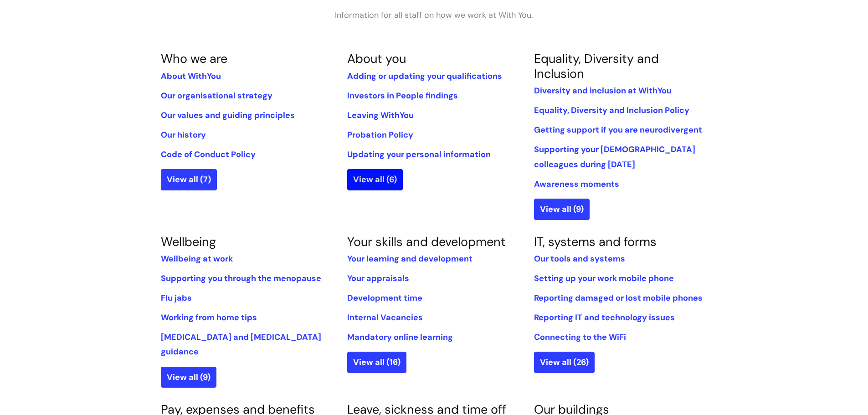  What do you see at coordinates (377, 362) in the screenshot?
I see `a: View all (16)` at bounding box center [377, 362].